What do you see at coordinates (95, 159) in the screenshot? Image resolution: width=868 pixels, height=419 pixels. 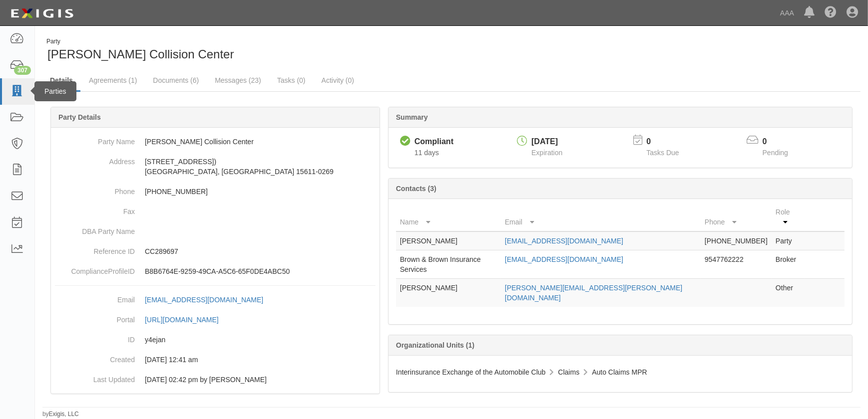 I see `dt: Address` at bounding box center [95, 159].